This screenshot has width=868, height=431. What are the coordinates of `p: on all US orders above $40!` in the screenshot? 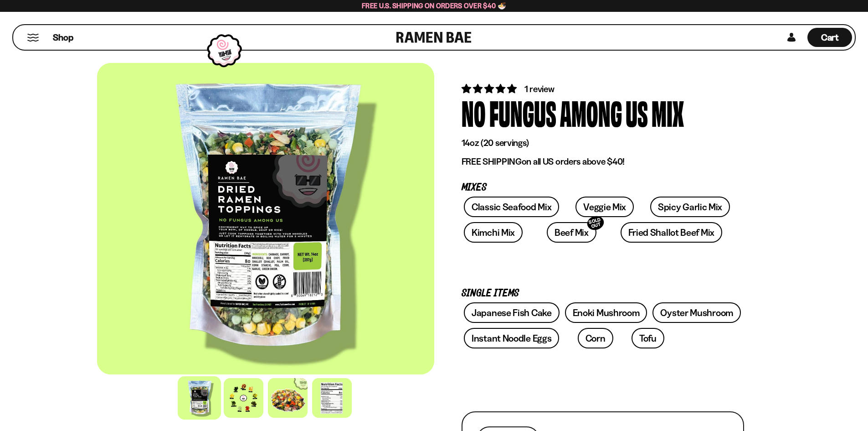 It's located at (602, 162).